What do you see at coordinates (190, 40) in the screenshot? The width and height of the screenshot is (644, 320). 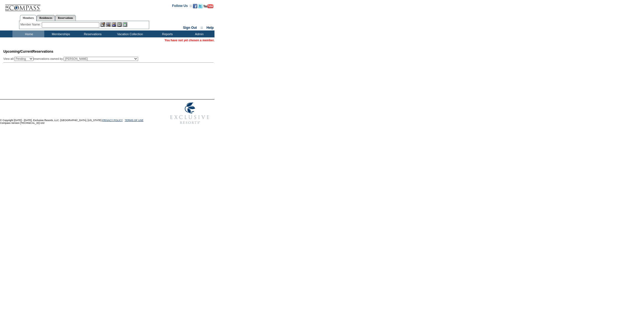 I see `span: You have not yet chosen a member.` at bounding box center [190, 40].